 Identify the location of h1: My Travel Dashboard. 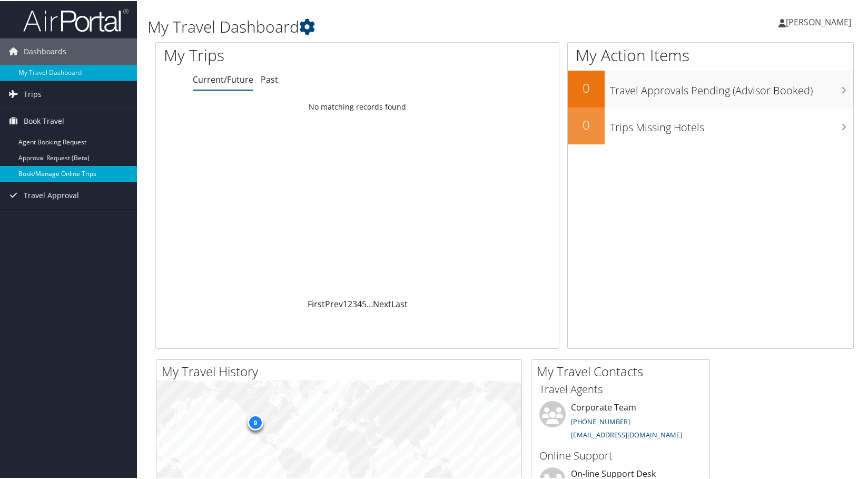
(386, 26).